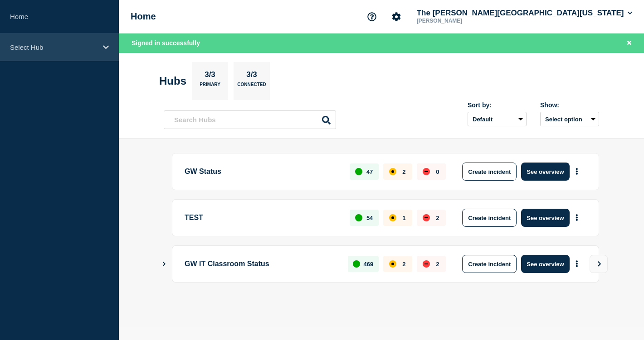 This screenshot has height=340, width=644. I want to click on p: GW IT Classroom Status, so click(261, 264).